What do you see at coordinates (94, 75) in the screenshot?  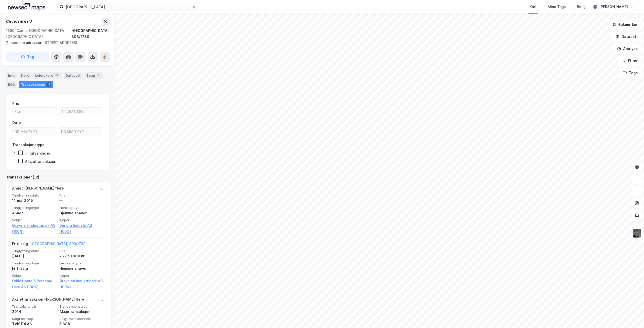 I see `div: Bygg` at bounding box center [94, 75].